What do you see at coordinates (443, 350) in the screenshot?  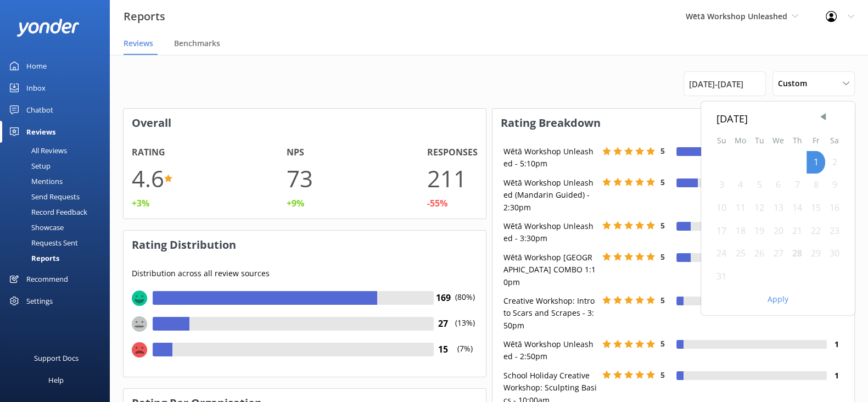 I see `h4: 15` at bounding box center [443, 350].